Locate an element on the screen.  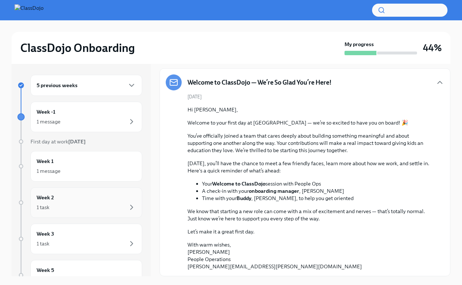
h6: Week 3 is located at coordinates (45, 234).